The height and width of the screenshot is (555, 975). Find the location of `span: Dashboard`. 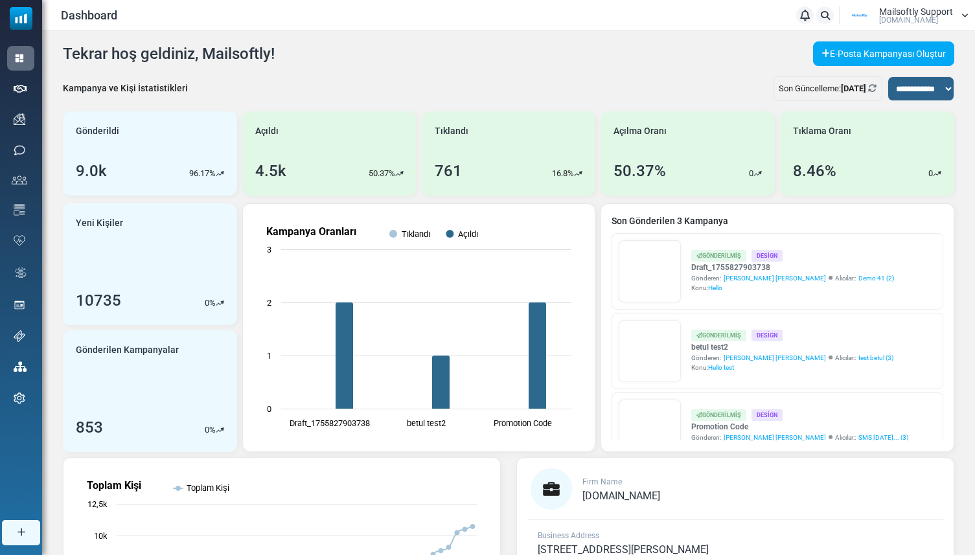

span: Dashboard is located at coordinates (89, 15).